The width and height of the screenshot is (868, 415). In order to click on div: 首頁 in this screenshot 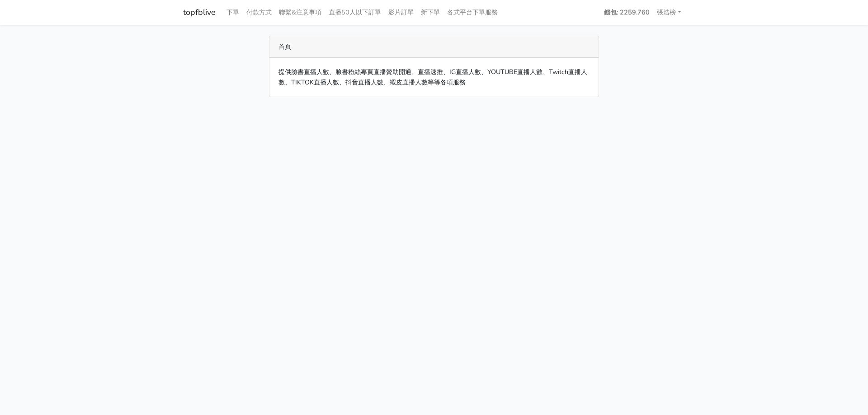, I will do `click(434, 47)`.